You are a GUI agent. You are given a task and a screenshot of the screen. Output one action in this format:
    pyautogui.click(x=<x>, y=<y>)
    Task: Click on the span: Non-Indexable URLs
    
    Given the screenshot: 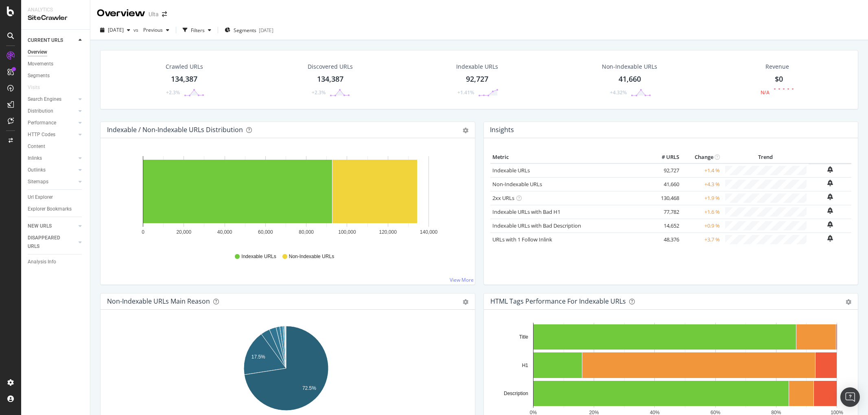 What is the action you would take?
    pyautogui.click(x=311, y=256)
    